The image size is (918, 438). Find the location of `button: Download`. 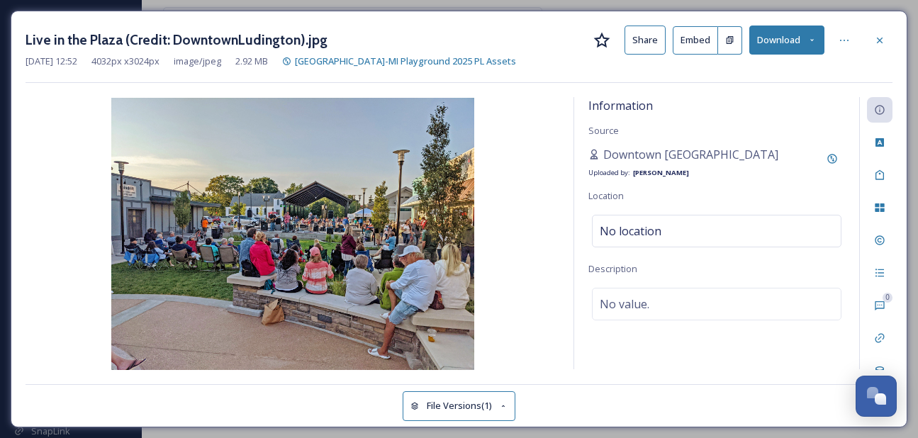

button: Download is located at coordinates (787, 40).